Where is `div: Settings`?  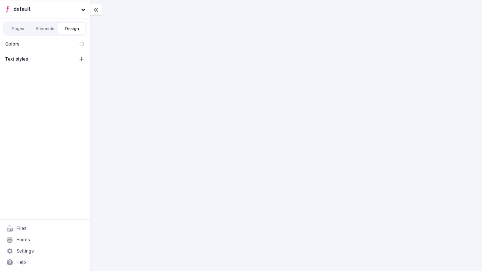
div: Settings is located at coordinates (25, 251).